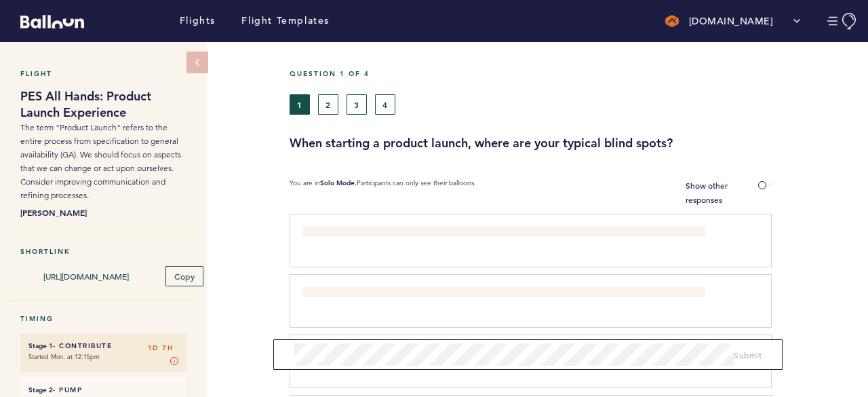 The height and width of the screenshot is (397, 868). Describe the element at coordinates (842, 21) in the screenshot. I see `button: Manage Account` at that location.